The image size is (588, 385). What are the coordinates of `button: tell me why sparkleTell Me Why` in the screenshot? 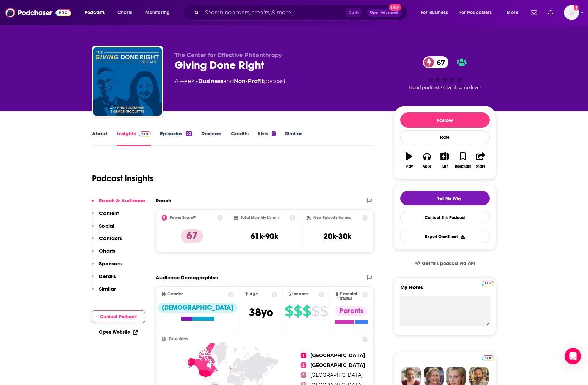 It's located at (445, 198).